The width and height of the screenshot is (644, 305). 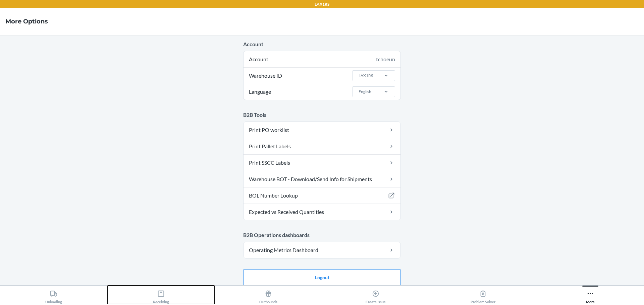 What do you see at coordinates (366, 76) in the screenshot?
I see `div: LAX1RS` at bounding box center [366, 76].